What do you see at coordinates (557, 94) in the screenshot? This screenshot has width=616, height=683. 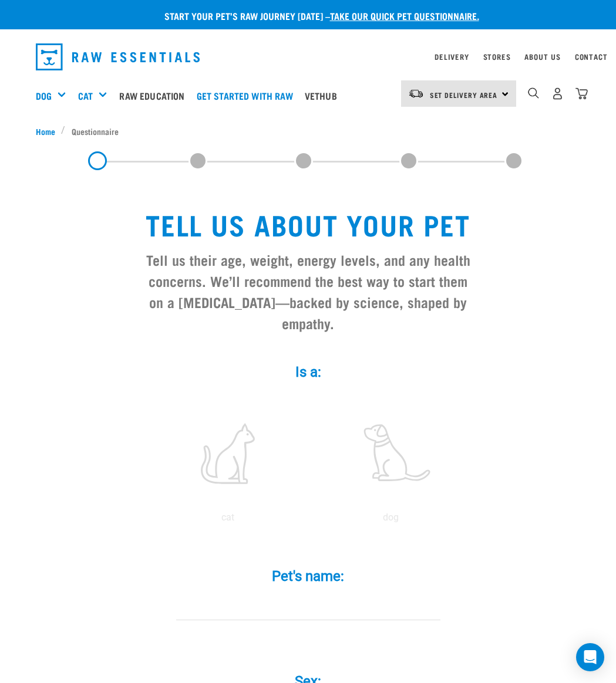 I see `img: user.png` at bounding box center [557, 94].